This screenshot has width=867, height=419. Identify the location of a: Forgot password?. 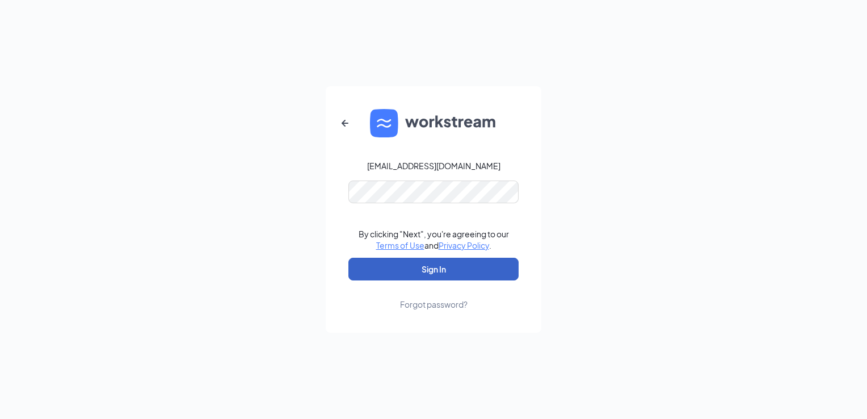
(434, 295).